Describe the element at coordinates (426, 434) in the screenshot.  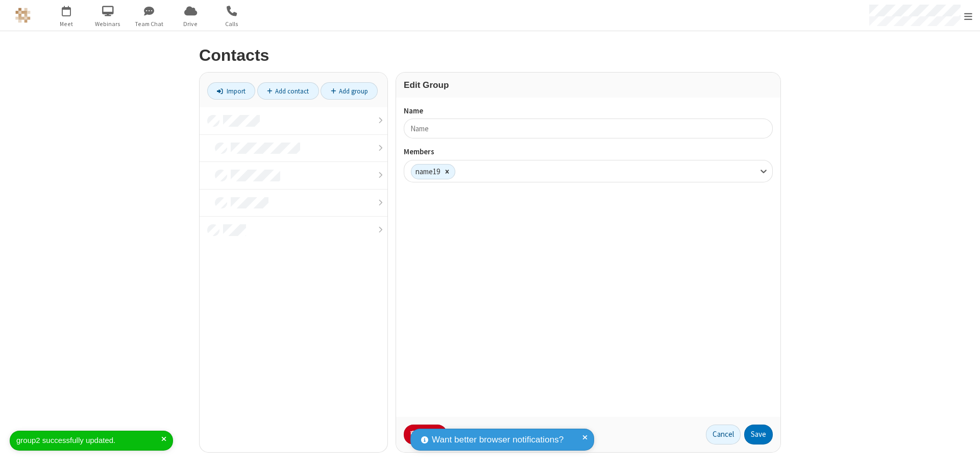
I see `button: Delete` at that location.